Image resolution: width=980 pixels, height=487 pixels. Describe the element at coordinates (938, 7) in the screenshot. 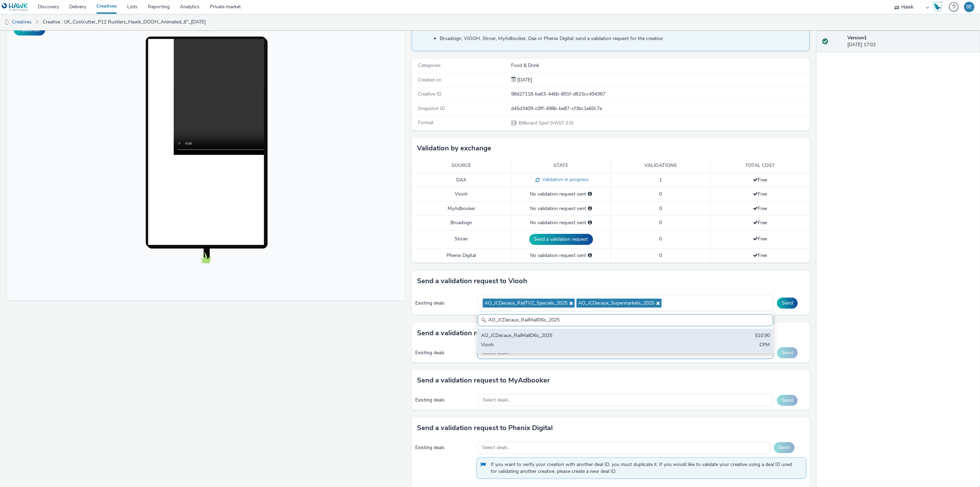

I see `div: Hawk Academy` at that location.